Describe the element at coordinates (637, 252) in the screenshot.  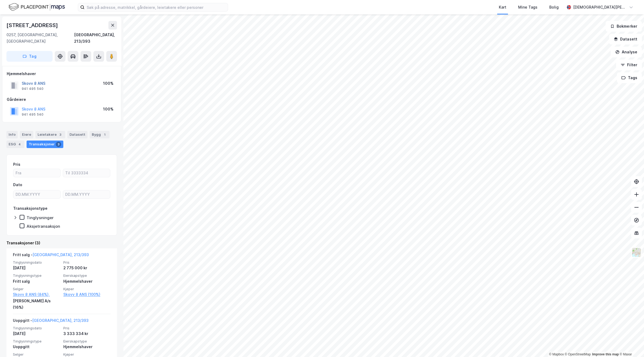
I see `img: Z` at that location.